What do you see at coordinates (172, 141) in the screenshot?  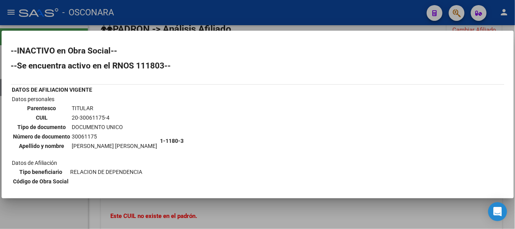 I see `b: 1-1180-3` at bounding box center [172, 141].